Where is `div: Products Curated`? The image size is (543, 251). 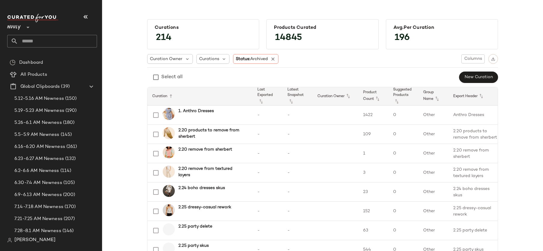
div: Products Curated is located at coordinates (322, 28).